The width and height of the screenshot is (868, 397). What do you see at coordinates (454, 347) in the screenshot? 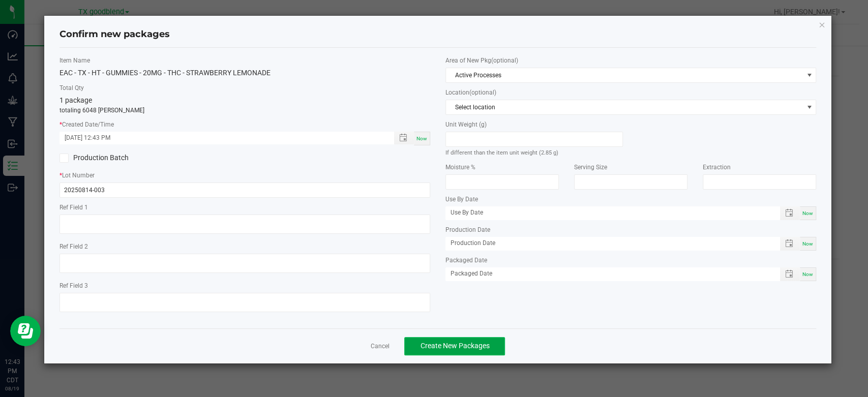
I see `button: Create New Packages` at bounding box center [454, 347].